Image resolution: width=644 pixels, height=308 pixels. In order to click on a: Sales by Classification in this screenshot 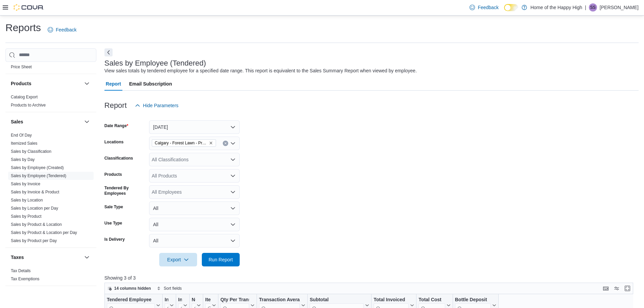, I will do `click(31, 152)`.